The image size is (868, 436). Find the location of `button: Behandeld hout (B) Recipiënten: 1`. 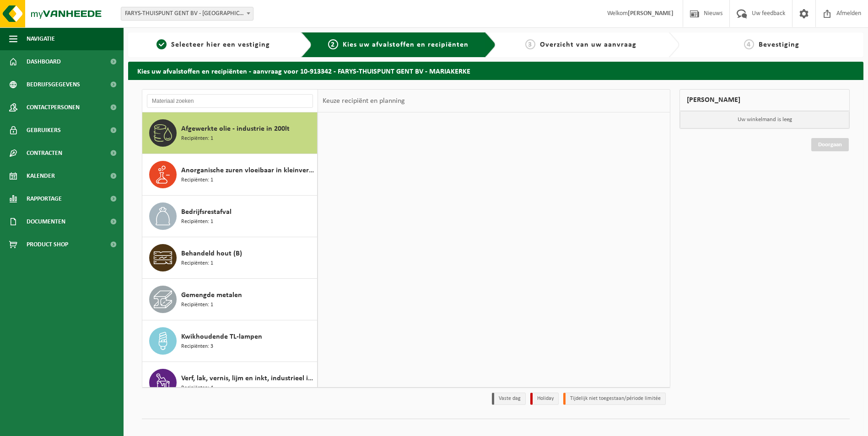

button: Behandeld hout (B) Recipiënten: 1 is located at coordinates (230, 258).